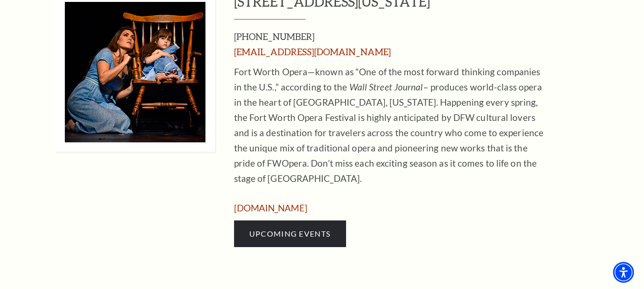 The width and height of the screenshot is (644, 289). Describe the element at coordinates (389, 125) in the screenshot. I see `p: Fort Worth Opera—known as “One of the most forward thinking companies in the U.S.,” according to the` at that location.